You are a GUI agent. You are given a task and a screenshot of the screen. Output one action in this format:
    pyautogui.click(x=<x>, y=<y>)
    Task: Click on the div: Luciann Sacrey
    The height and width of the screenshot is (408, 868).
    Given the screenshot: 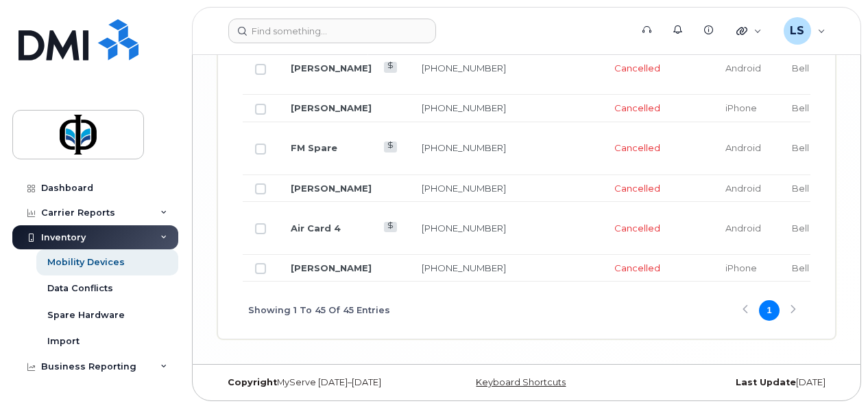 What is the action you would take?
    pyautogui.click(x=805, y=31)
    